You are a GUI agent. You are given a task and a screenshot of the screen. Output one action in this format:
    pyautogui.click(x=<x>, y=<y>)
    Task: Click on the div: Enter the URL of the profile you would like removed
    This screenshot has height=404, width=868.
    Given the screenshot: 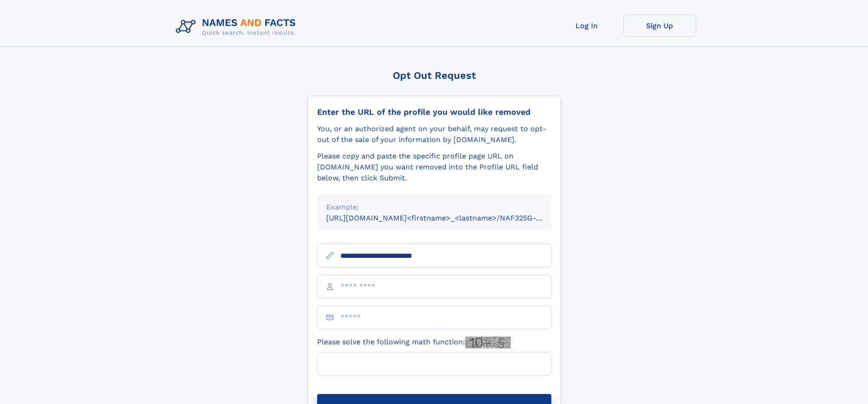 What is the action you would take?
    pyautogui.click(x=435, y=112)
    